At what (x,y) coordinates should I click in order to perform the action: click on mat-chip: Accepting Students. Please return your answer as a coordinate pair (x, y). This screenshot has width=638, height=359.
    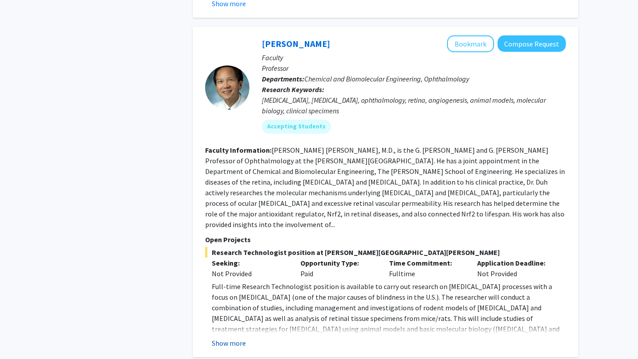
    Looking at the image, I should click on (296, 127).